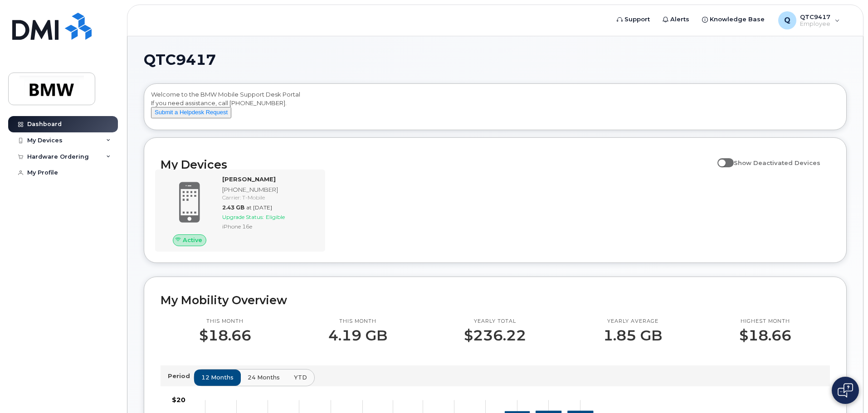  What do you see at coordinates (495, 335) in the screenshot?
I see `p: $236.22` at bounding box center [495, 335].